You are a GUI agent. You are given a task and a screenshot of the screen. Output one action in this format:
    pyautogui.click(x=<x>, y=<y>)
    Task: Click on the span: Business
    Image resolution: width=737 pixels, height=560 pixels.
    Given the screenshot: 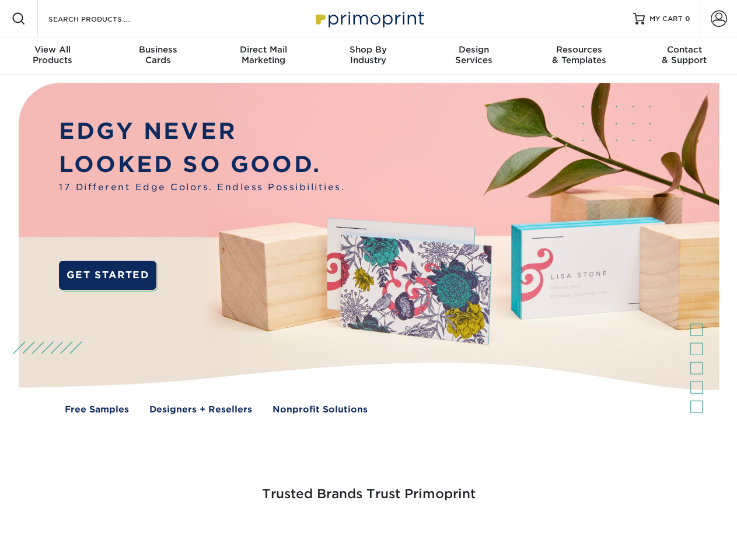 What is the action you would take?
    pyautogui.click(x=158, y=50)
    